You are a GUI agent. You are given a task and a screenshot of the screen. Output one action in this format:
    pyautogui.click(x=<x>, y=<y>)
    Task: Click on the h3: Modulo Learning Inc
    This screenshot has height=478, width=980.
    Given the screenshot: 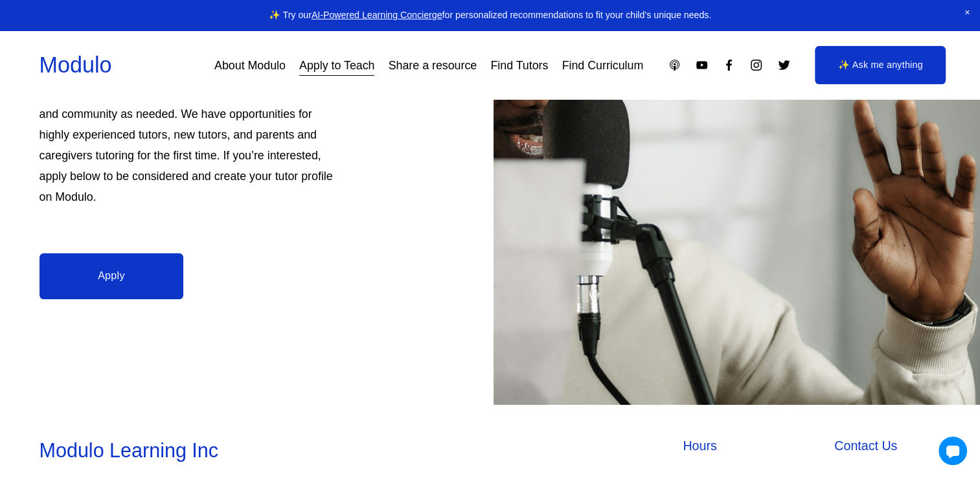 What is the action you would take?
    pyautogui.click(x=263, y=450)
    